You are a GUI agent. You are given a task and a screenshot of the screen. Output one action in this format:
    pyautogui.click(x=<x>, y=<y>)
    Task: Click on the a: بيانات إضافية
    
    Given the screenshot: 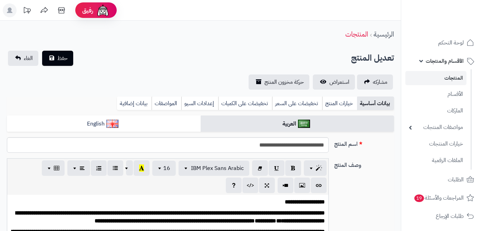 What is the action you would take?
    pyautogui.click(x=134, y=104)
    